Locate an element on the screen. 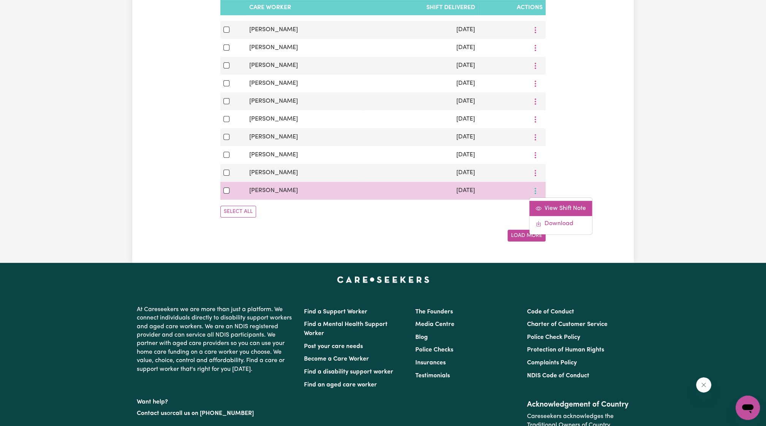  a: Find a Mental Health Support Worker is located at coordinates (346, 329).